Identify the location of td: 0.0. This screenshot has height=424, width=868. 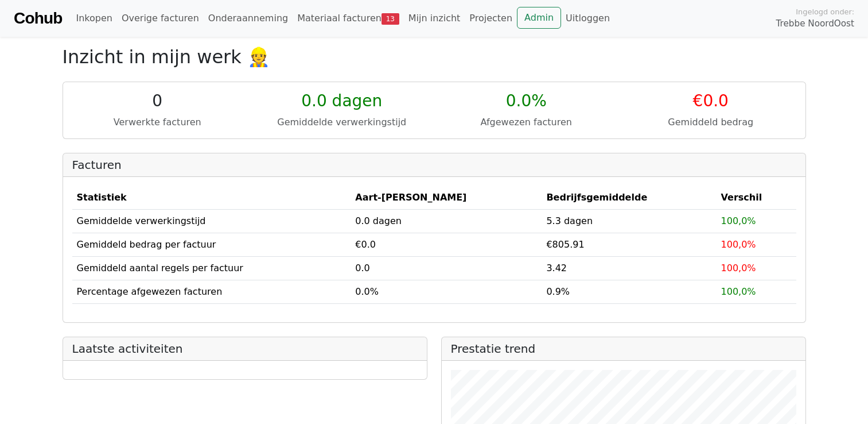
(446, 267).